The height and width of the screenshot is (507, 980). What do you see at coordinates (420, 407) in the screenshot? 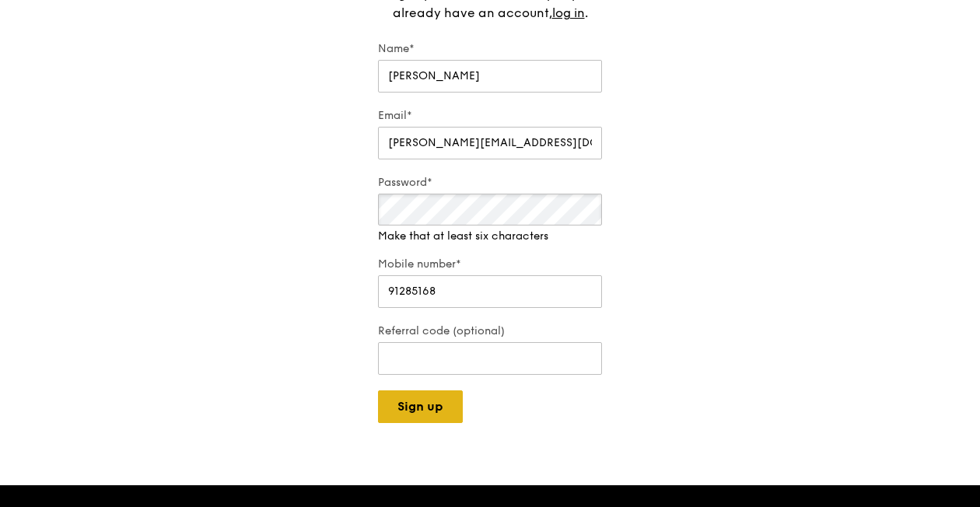
I see `button: Sign up` at bounding box center [420, 407].